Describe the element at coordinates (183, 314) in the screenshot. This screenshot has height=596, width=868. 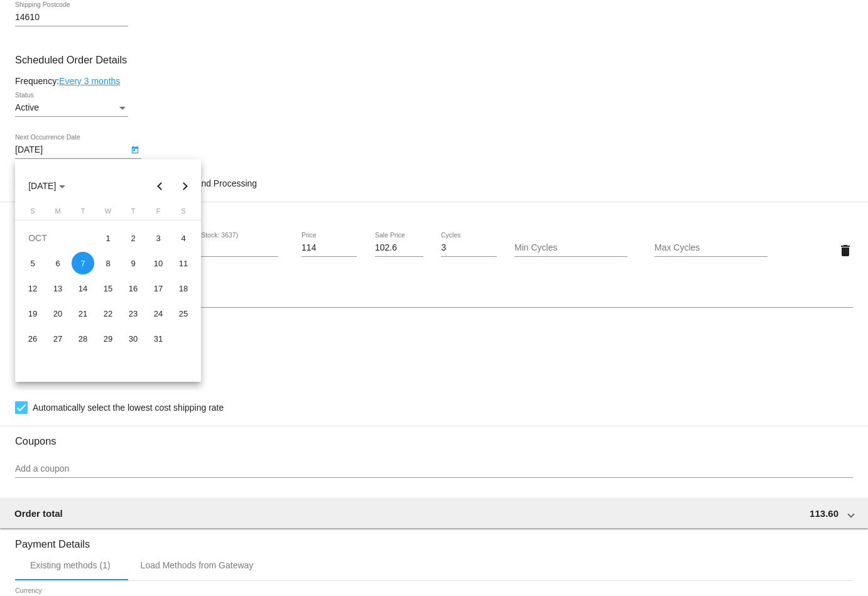
I see `div: 25` at that location.